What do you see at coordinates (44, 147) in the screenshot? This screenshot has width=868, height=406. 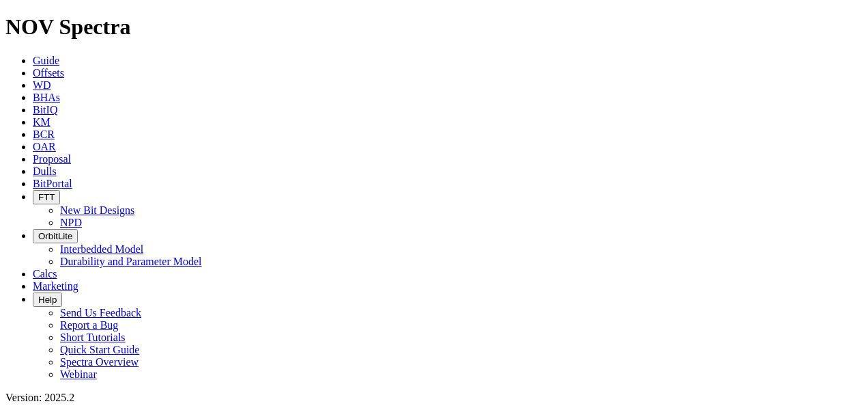 I see `a: OAR` at bounding box center [44, 147].